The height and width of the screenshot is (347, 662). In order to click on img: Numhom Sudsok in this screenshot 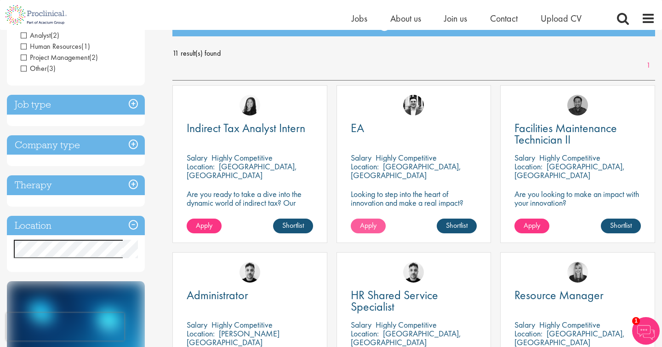, I will do `click(250, 105)`.